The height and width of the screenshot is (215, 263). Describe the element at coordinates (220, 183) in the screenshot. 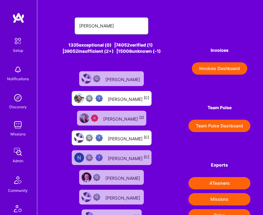

I see `button: ATeamers` at that location.